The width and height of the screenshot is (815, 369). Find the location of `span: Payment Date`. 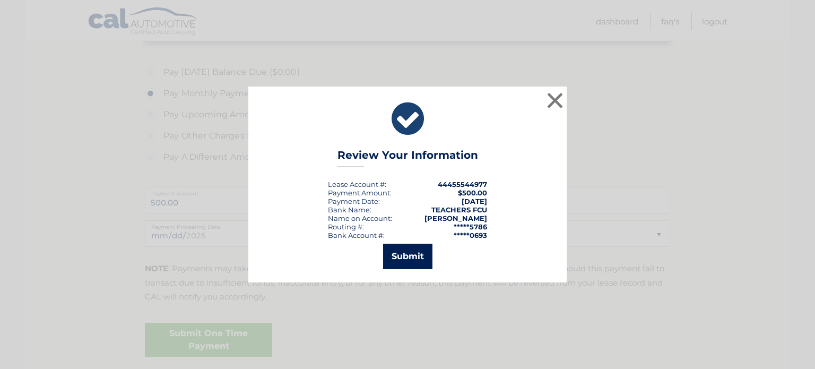

span: Payment Date is located at coordinates (353, 201).